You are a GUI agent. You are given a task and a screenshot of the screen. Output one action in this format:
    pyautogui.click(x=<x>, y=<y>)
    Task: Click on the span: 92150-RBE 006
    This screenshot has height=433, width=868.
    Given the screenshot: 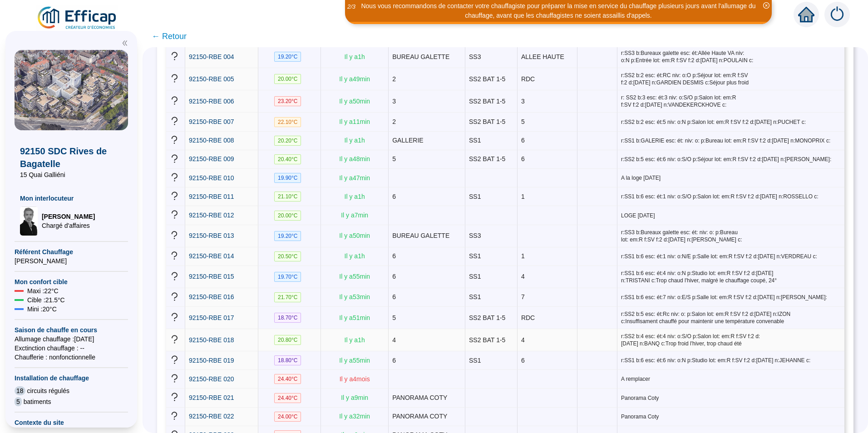 What is the action you would take?
    pyautogui.click(x=212, y=101)
    